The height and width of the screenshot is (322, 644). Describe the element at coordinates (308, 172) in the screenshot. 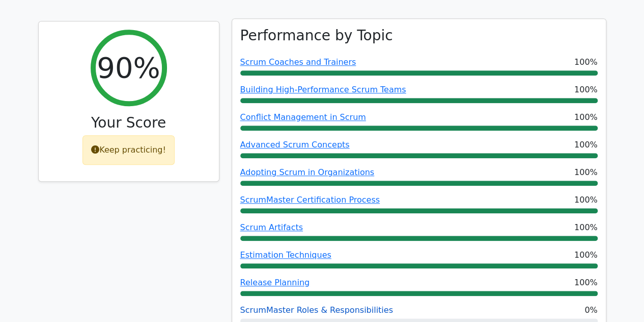

I see `a: Adopting Scrum in Organizations` at that location.